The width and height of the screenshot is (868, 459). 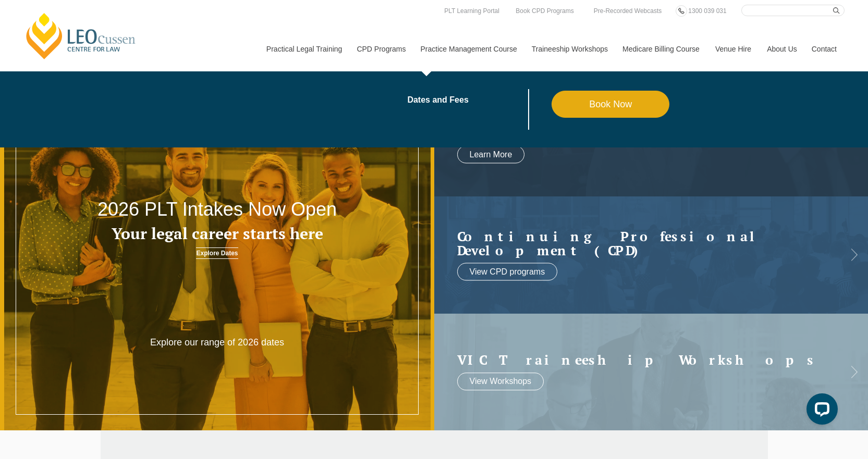 I want to click on a: CPD Programs, so click(x=381, y=49).